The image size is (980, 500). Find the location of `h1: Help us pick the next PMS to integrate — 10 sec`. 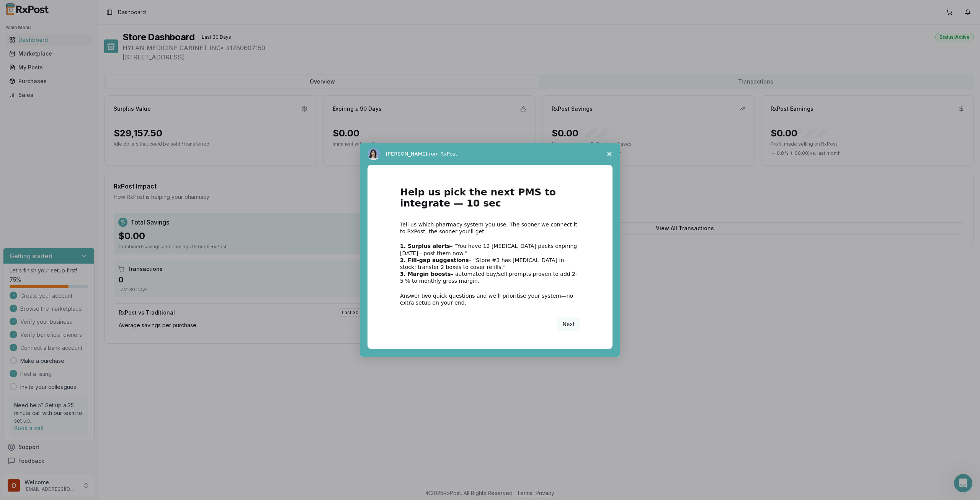

h1: Help us pick the next PMS to integrate — 10 sec is located at coordinates (490, 200).